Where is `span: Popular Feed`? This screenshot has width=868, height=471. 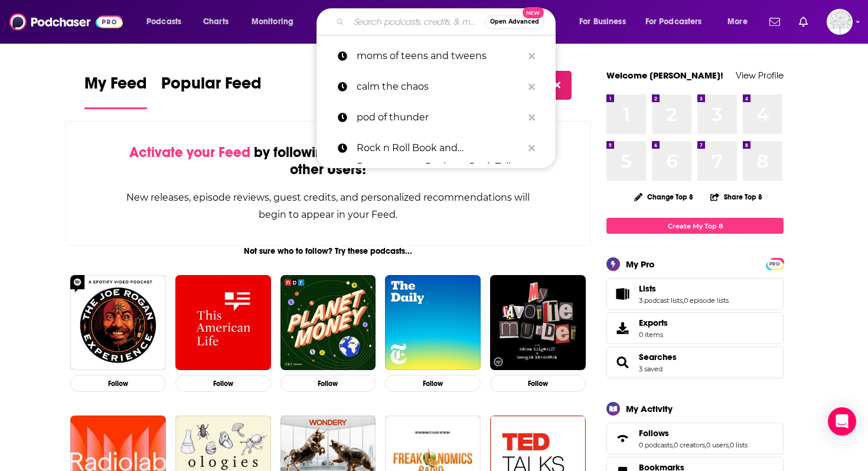
span: Popular Feed is located at coordinates (211, 87).